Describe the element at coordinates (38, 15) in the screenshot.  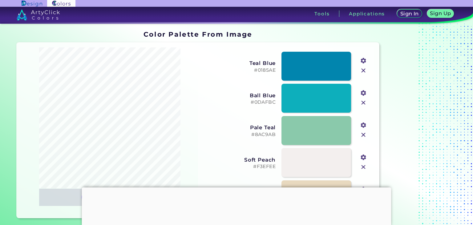
I see `img: logo_artyclick_colors_white.svg` at that location.